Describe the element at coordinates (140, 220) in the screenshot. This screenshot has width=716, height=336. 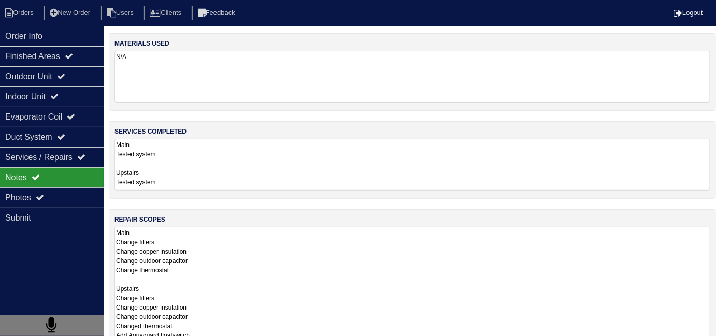
I see `label: repair scopes` at that location.